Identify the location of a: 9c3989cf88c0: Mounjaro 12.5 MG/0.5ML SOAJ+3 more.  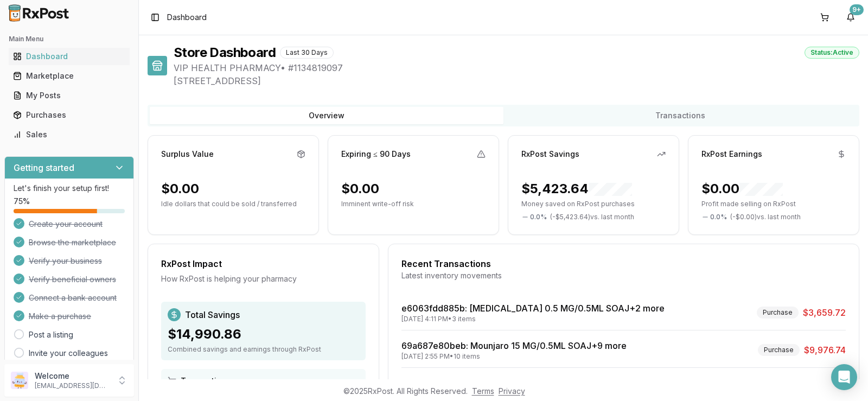
(517, 382).